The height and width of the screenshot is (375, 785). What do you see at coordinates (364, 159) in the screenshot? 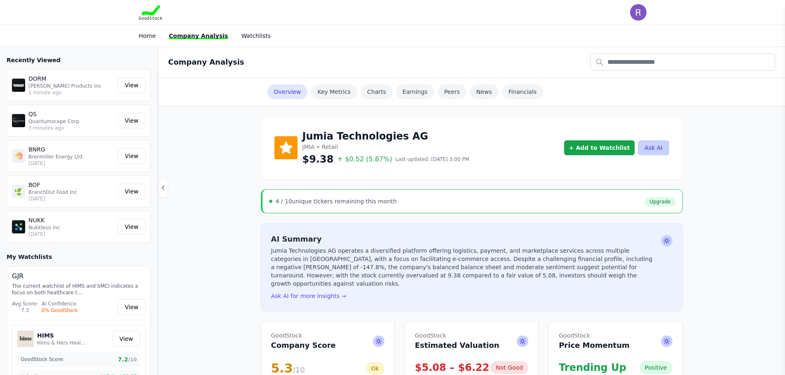
I see `span: $0.52 (5.87%)` at bounding box center [364, 159].